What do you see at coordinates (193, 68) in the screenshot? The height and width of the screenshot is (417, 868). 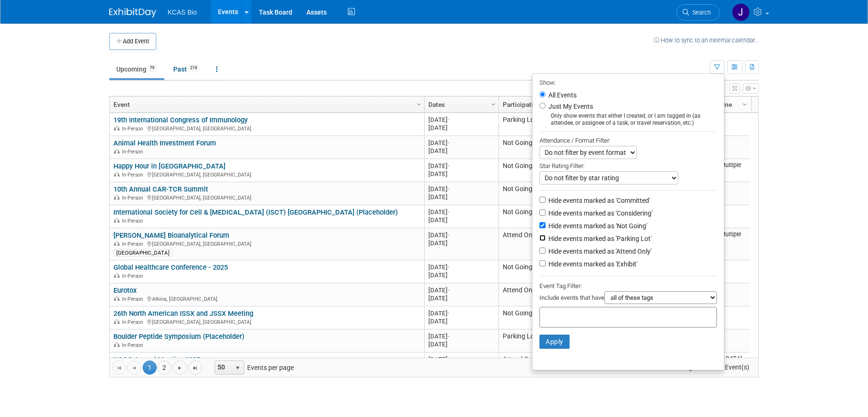 I see `span: 216` at bounding box center [193, 68].